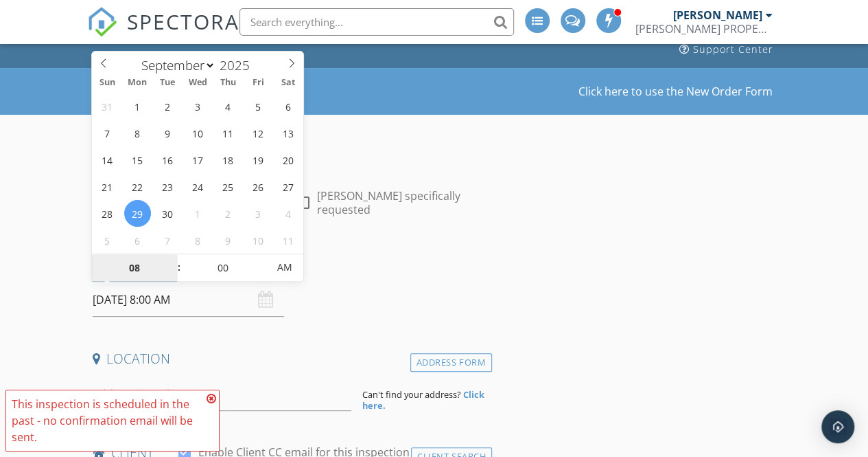 This screenshot has width=868, height=457. What do you see at coordinates (258, 213) in the screenshot?
I see `span: October 3, 2025` at bounding box center [258, 213].